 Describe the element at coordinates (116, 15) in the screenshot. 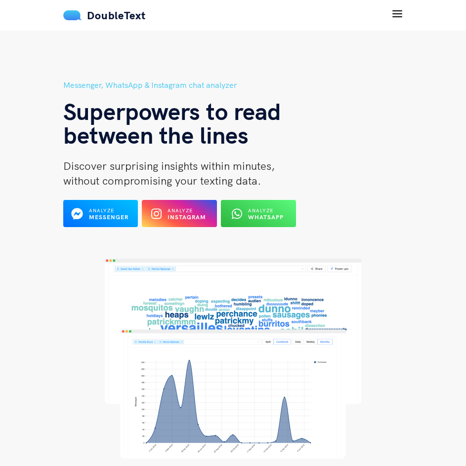

I see `span: DoubleText` at that location.